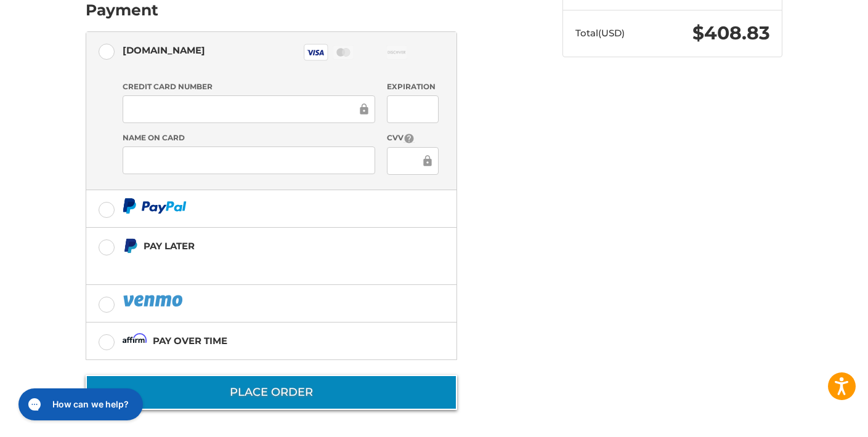 The height and width of the screenshot is (437, 868). What do you see at coordinates (271, 392) in the screenshot?
I see `button: Place Order` at bounding box center [271, 392].